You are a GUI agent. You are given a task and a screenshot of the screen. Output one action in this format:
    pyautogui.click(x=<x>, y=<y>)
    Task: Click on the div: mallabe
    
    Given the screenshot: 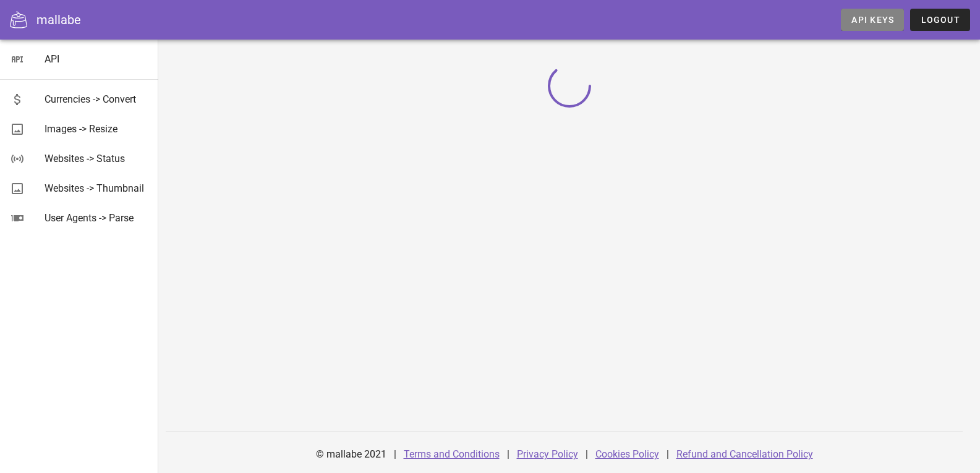 What is the action you would take?
    pyautogui.click(x=59, y=20)
    